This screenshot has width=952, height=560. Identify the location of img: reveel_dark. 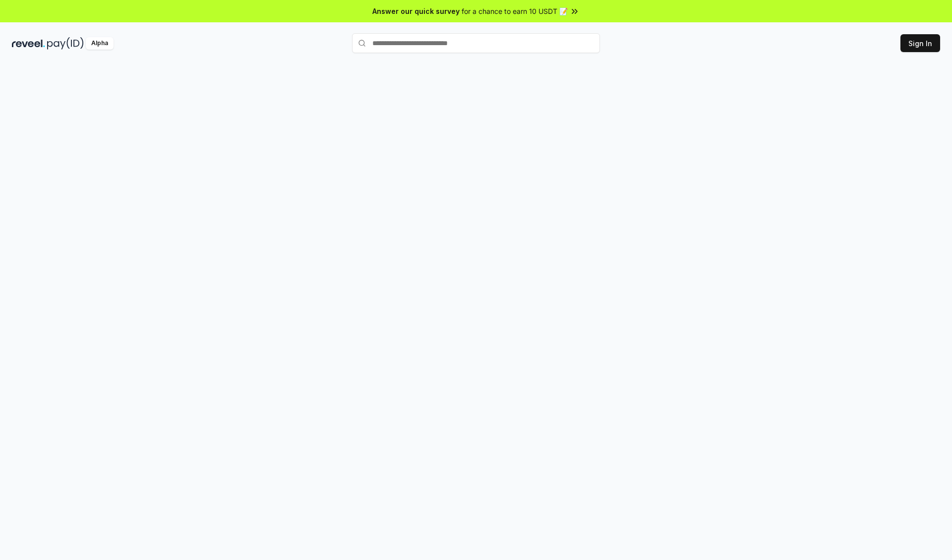
(28, 43).